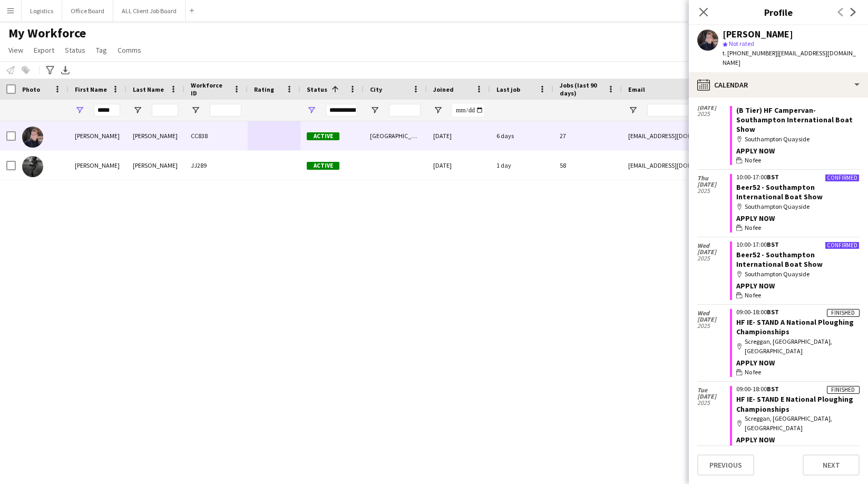 The width and height of the screenshot is (868, 484). I want to click on div: 27, so click(588, 136).